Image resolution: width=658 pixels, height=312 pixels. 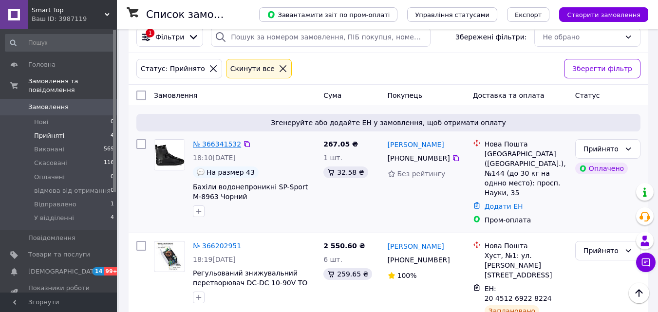 I want to click on span: Доставка та оплата, so click(x=508, y=95).